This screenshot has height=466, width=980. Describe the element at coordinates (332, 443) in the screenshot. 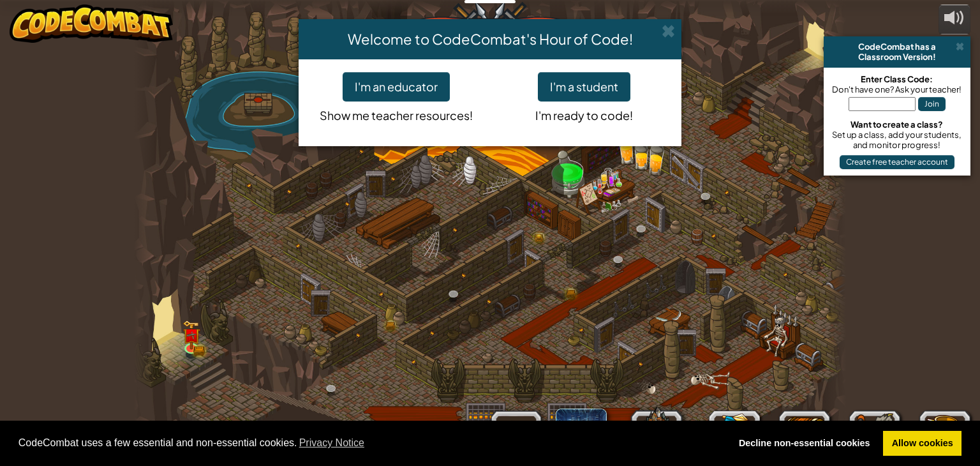

I see `a: learn more about cookies` at that location.